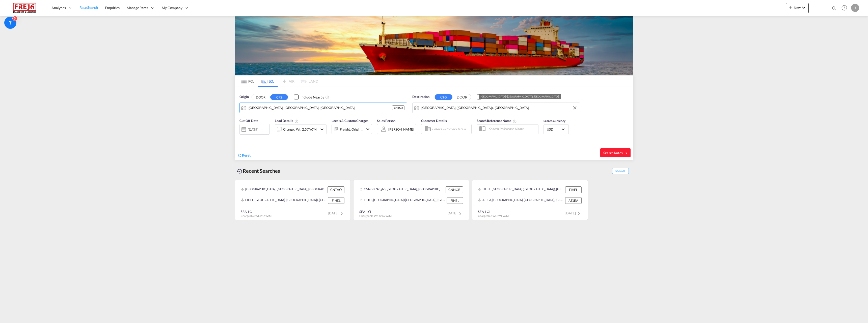 The image size is (868, 323). Describe the element at coordinates (497, 121) in the screenshot. I see `span: Search Reference Name` at that location.